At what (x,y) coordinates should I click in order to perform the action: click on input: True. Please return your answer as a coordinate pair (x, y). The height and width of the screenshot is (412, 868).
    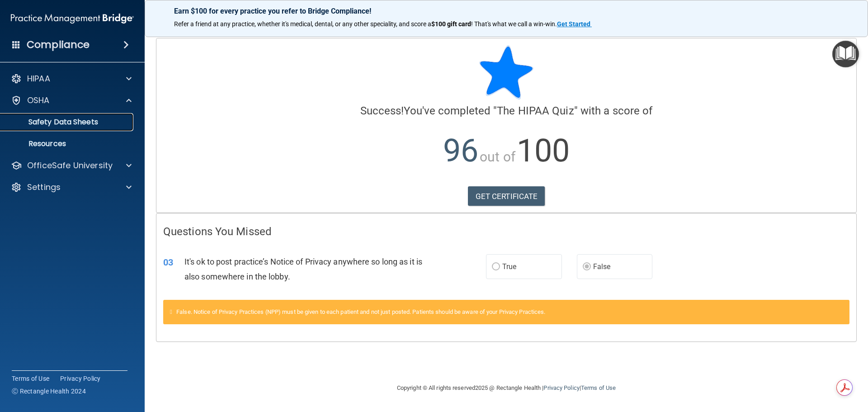
    Looking at the image, I should click on (496, 267).